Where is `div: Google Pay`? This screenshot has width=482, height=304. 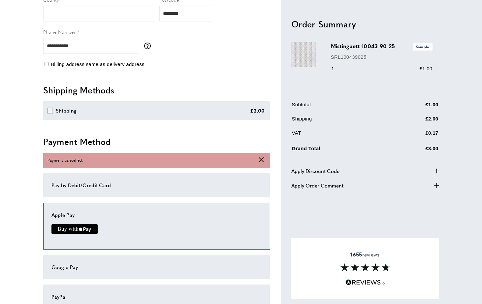
div: Google Pay is located at coordinates (157, 267).